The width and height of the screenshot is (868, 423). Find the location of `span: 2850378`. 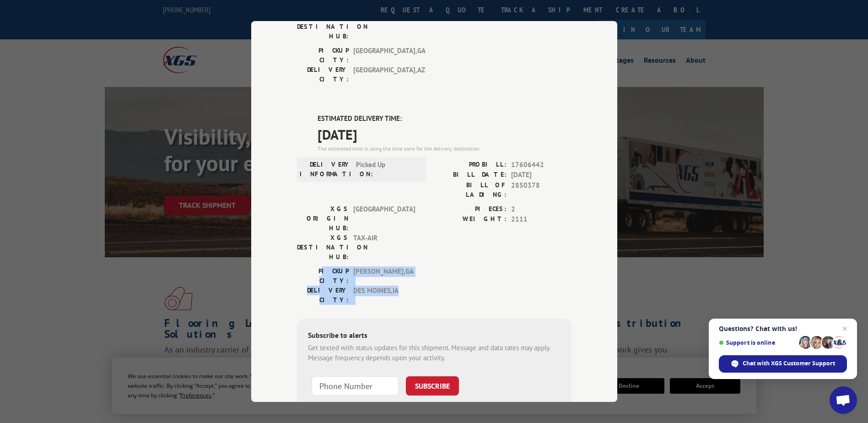

span: 2850378 is located at coordinates (541, 190).